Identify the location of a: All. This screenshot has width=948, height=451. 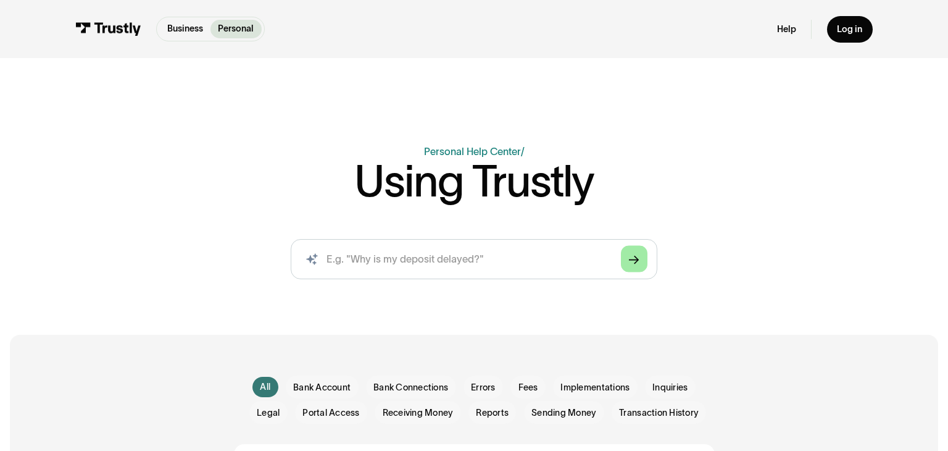
(265, 387).